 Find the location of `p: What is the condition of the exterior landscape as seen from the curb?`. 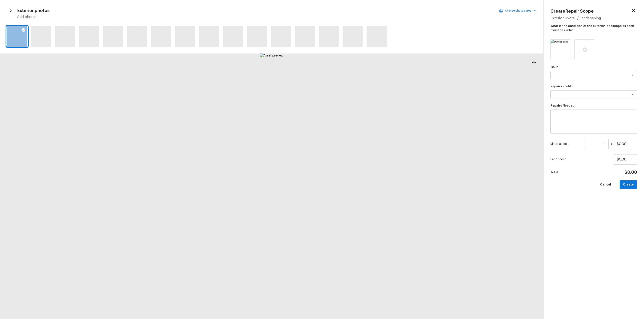

p: What is the condition of the exterior landscape as seen from the curb? is located at coordinates (593, 27).